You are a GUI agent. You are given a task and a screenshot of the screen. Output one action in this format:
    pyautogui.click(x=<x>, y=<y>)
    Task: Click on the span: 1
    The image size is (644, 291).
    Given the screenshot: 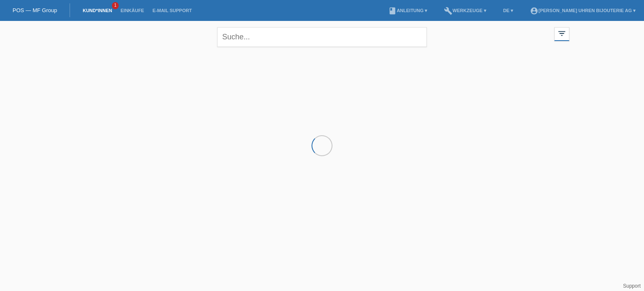 What is the action you would take?
    pyautogui.click(x=115, y=5)
    